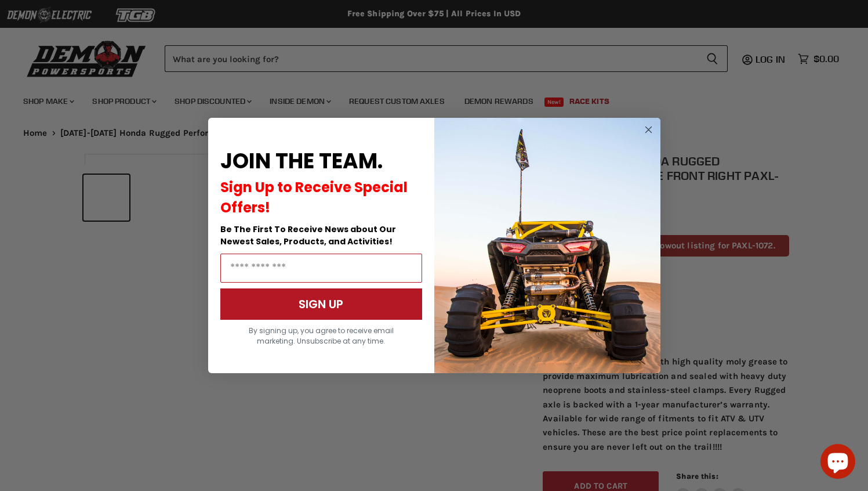 The height and width of the screenshot is (491, 868). Describe the element at coordinates (308, 235) in the screenshot. I see `span: Be The First To Receive News about Our Newest Sales, Products, and Activities!` at that location.